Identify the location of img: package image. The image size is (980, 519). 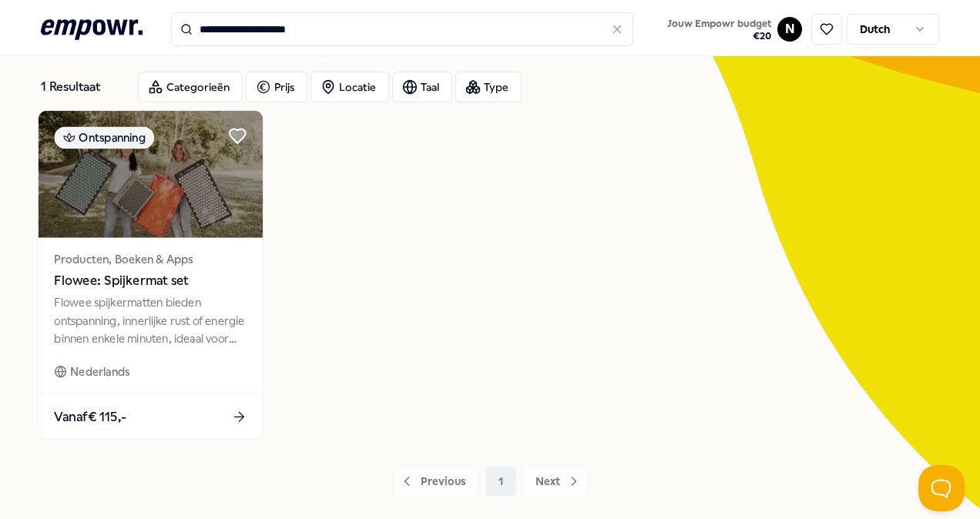
(150, 174).